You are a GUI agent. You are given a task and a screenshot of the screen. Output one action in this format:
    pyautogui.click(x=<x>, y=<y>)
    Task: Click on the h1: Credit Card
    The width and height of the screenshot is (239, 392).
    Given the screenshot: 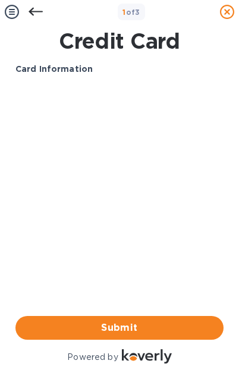 What is the action you would take?
    pyautogui.click(x=119, y=41)
    